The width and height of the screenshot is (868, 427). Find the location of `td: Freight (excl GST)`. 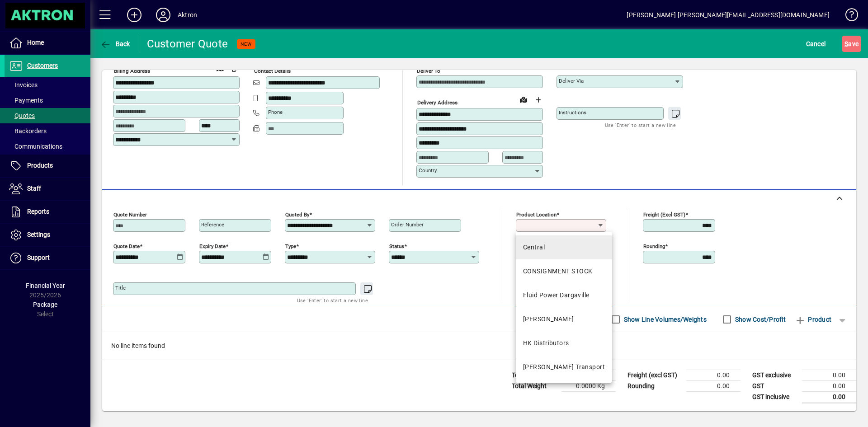

td: Freight (excl GST) is located at coordinates (655, 375).